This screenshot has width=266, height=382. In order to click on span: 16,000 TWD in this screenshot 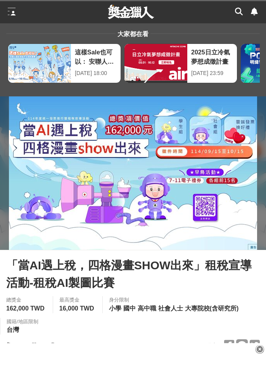, I will do `click(77, 308)`.